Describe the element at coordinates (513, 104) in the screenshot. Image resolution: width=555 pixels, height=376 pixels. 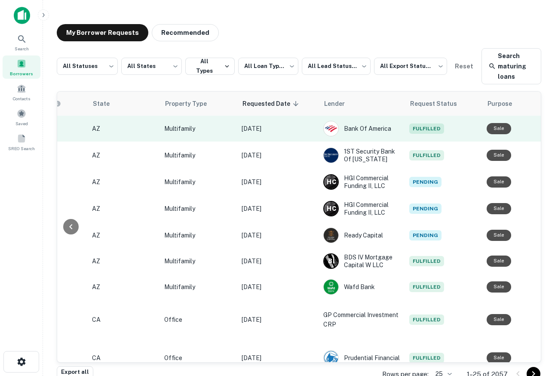
I see `th: Purpose` at that location.